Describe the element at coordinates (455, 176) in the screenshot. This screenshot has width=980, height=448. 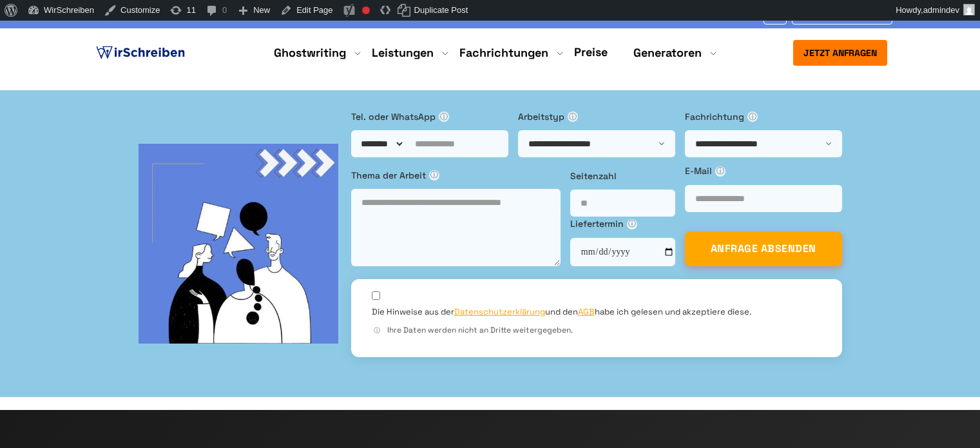
I see `label: Thema der Arbeit` at that location.